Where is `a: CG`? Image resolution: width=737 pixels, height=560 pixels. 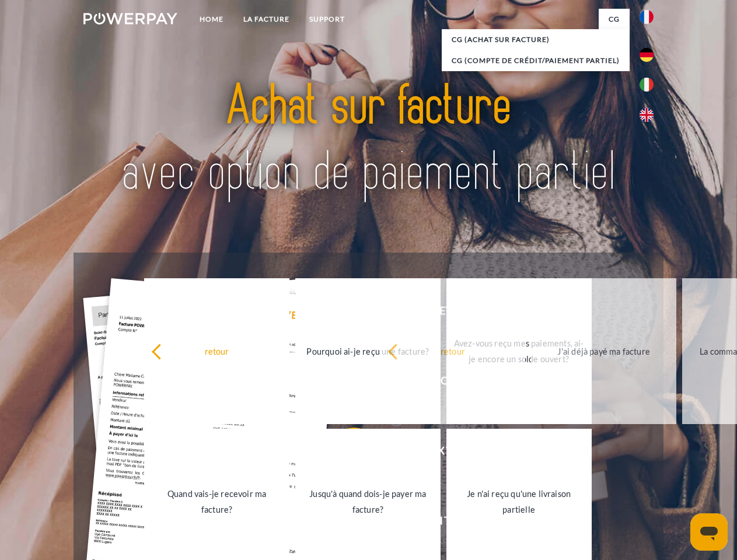
a: CG is located at coordinates (614, 19).